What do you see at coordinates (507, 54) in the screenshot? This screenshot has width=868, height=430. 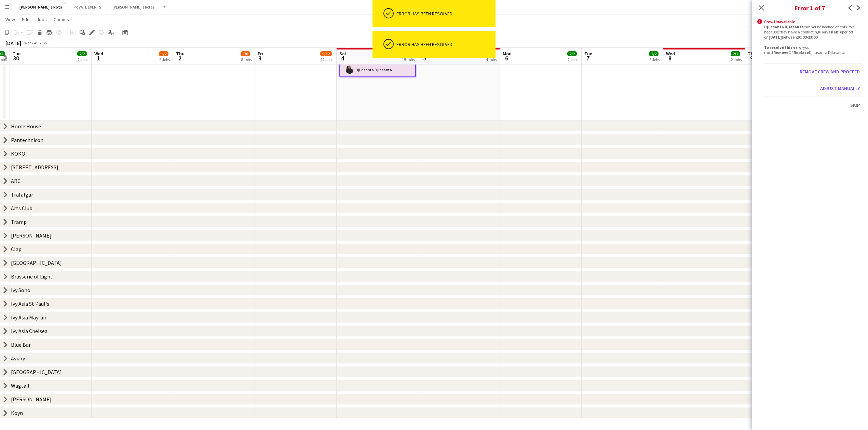 I see `span: Mon` at bounding box center [507, 54].